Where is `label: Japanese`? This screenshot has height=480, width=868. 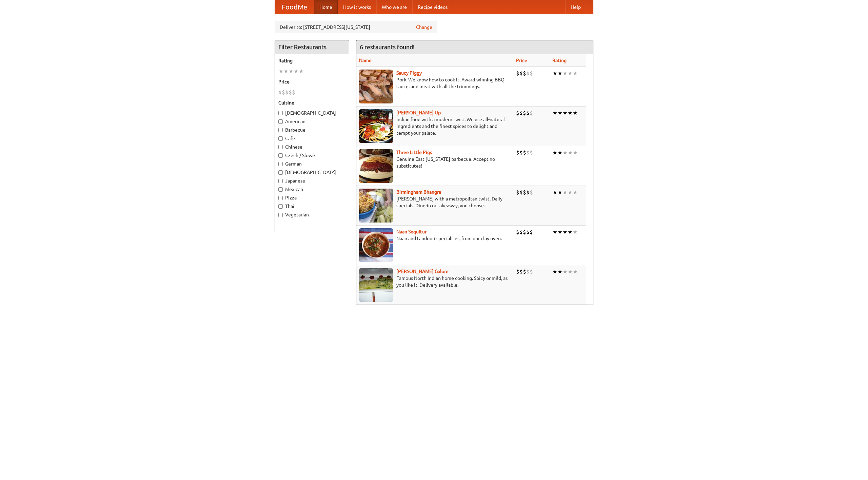 label: Japanese is located at coordinates (312, 181).